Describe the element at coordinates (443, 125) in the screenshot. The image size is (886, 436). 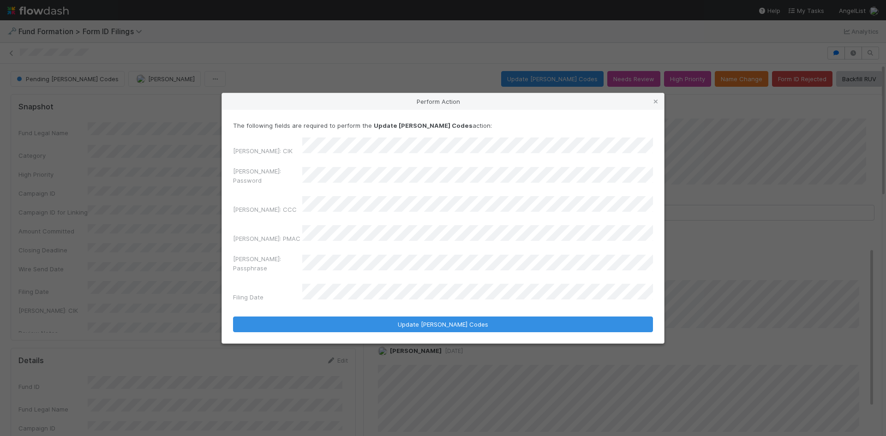
I see `p: The following fields are required to perform the action:` at that location.